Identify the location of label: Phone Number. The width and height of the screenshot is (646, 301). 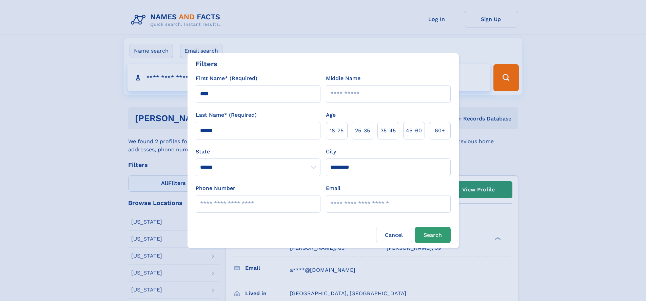
(215, 188).